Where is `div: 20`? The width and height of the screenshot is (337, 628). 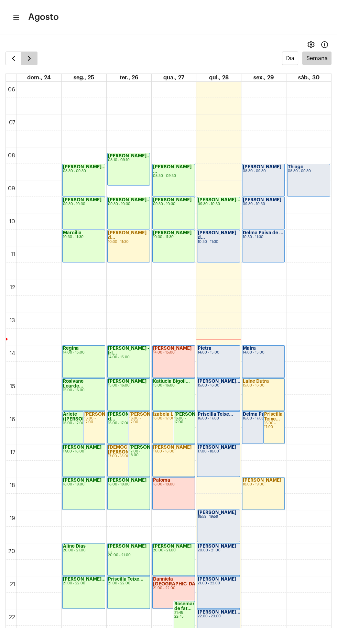 div: 20 is located at coordinates (12, 552).